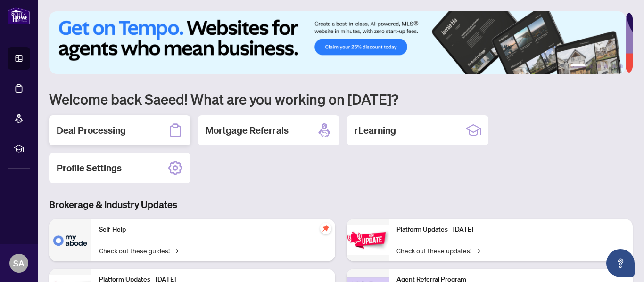 The height and width of the screenshot is (282, 644). I want to click on a: Check out these guides!→, so click(139, 250).